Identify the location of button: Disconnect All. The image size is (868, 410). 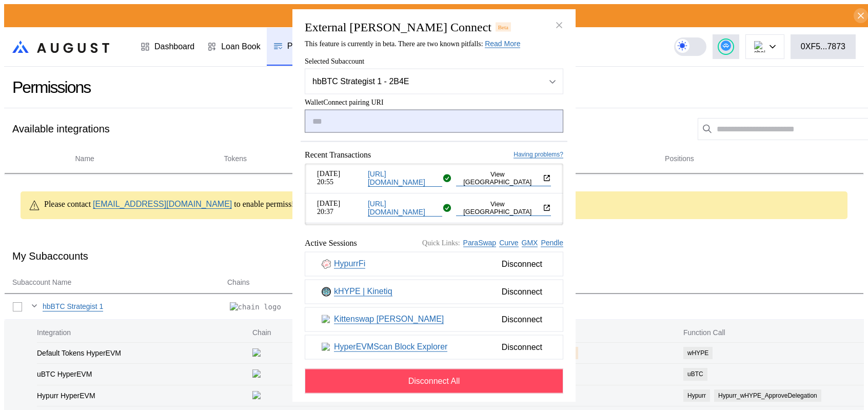
(434, 381).